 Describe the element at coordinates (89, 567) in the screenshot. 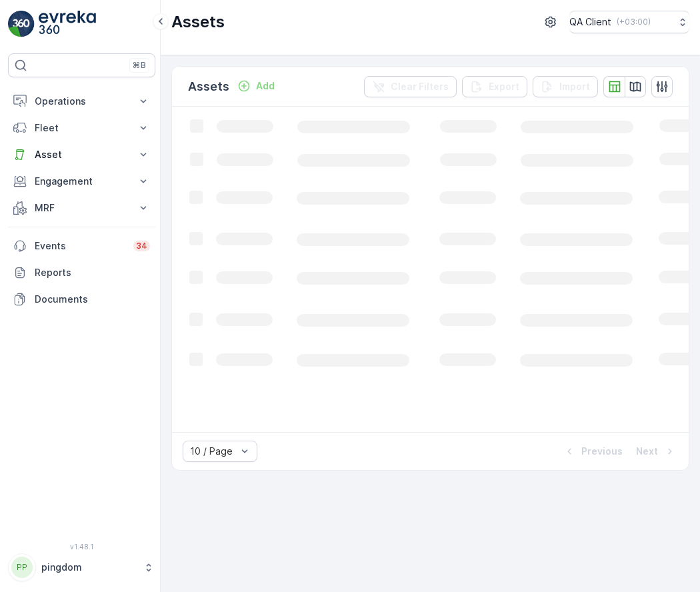

I see `p: pingdom` at that location.